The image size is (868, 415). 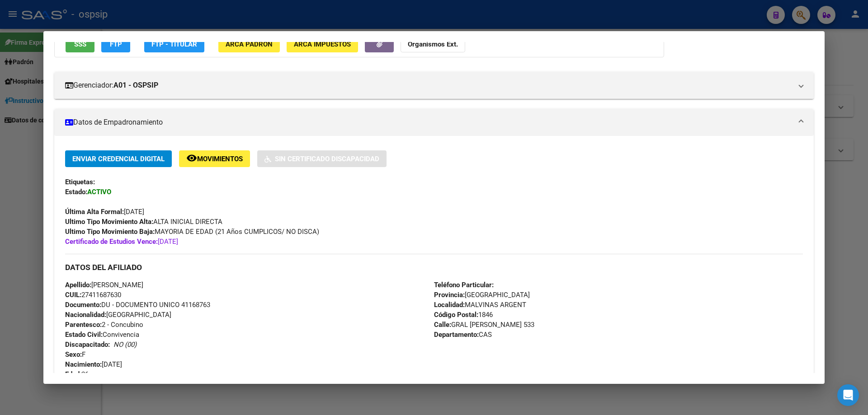 I want to click on button: Enviar Credencial Digital, so click(x=118, y=158).